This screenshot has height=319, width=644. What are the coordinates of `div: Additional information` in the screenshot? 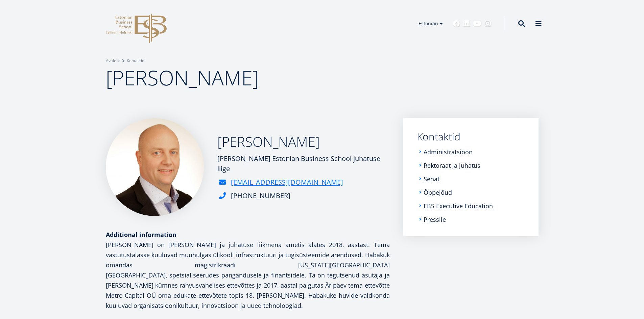 It's located at (248, 235).